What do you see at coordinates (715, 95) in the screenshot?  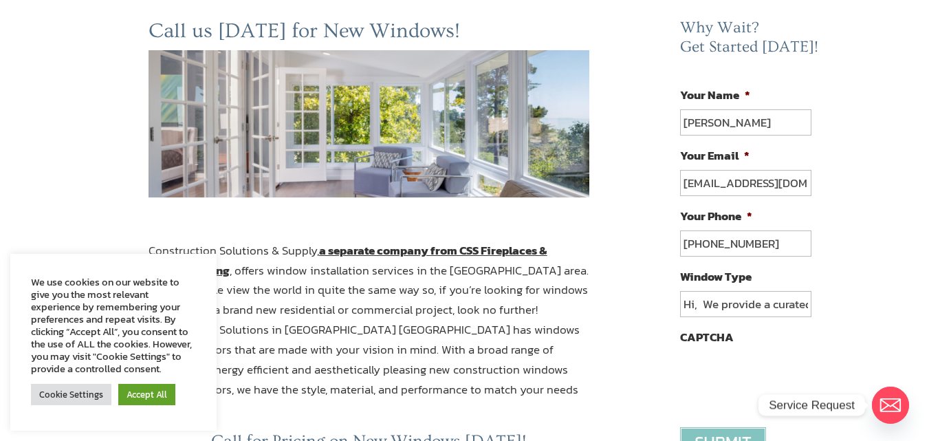 I see `label: Your Name` at bounding box center [715, 95].